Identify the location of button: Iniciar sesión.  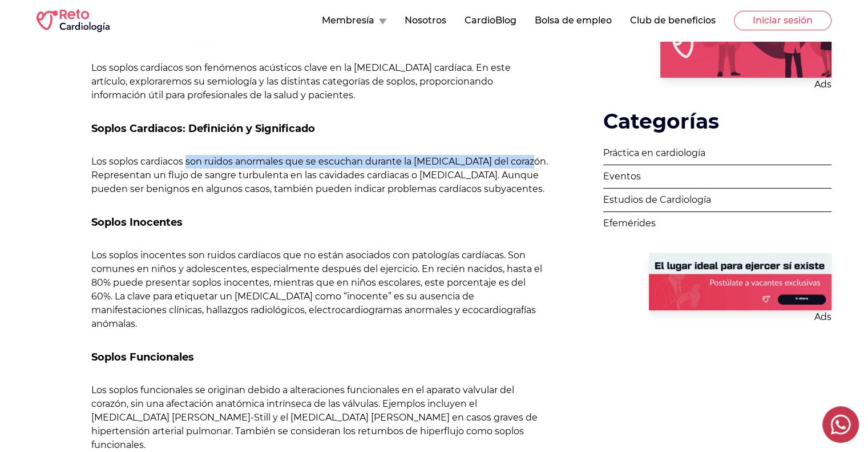
(782, 21).